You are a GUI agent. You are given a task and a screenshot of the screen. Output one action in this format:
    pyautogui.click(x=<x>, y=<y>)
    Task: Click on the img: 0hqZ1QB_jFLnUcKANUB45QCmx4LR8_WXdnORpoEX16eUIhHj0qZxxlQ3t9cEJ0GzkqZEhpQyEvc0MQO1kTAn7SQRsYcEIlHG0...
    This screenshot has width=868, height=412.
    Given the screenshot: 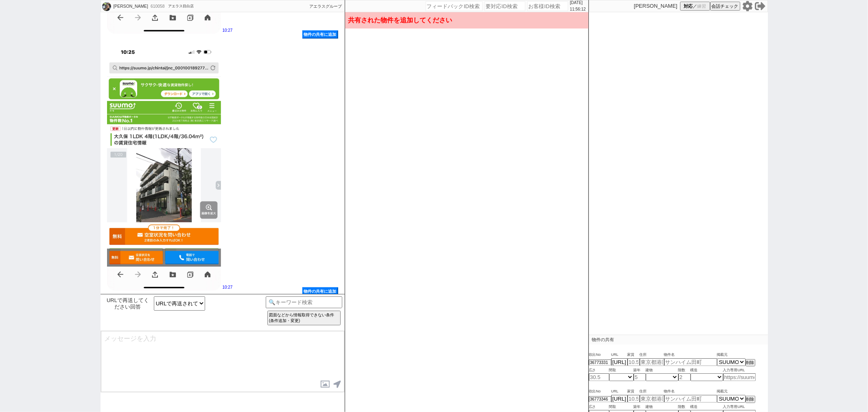 What is the action you would take?
    pyautogui.click(x=106, y=7)
    